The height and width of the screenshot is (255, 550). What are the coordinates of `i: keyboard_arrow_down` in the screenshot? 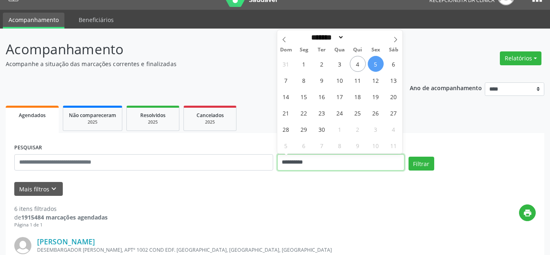 It's located at (54, 189).